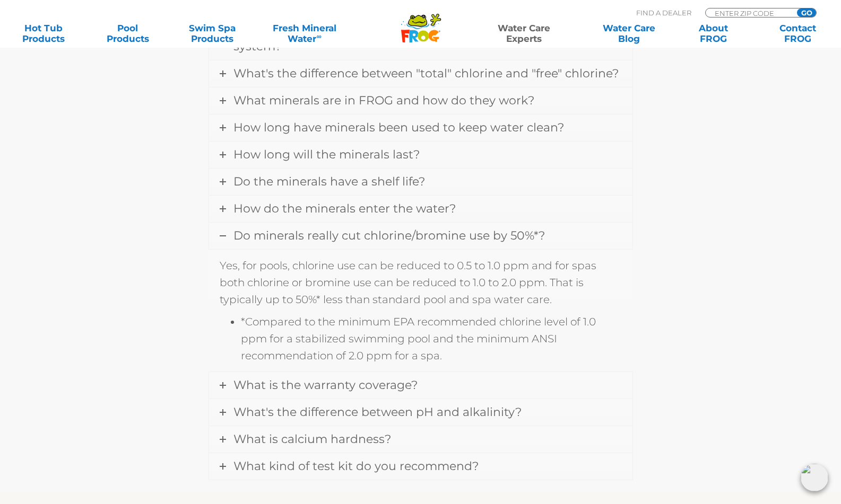 This screenshot has height=504, width=841. Describe the element at coordinates (664, 12) in the screenshot. I see `p: Find A Dealer` at that location.